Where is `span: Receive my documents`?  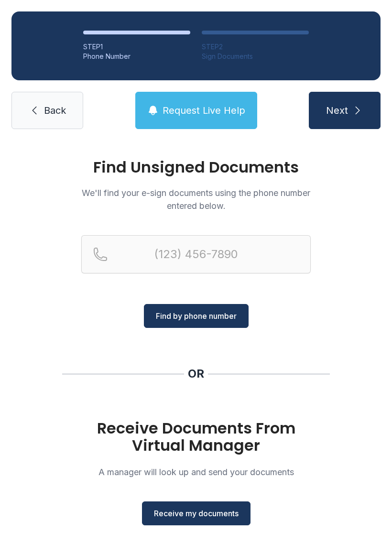
span: Receive my documents is located at coordinates (196, 513).